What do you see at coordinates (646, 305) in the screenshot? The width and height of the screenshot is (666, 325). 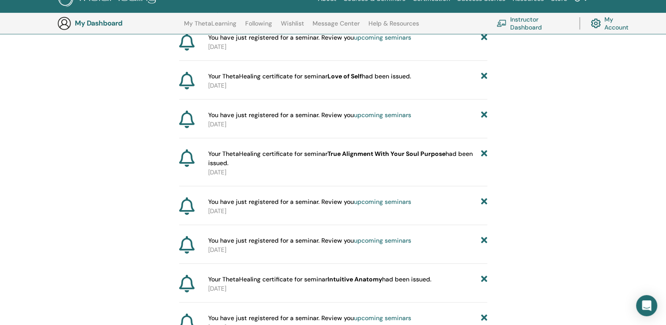 I see `div: Open Intercom Messenger` at bounding box center [646, 305].